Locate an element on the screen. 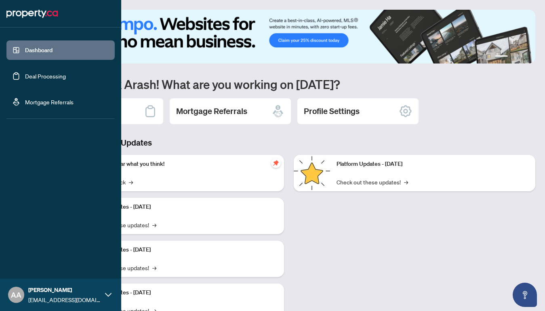 This screenshot has height=311, width=545. button: Open asap is located at coordinates (525, 295).